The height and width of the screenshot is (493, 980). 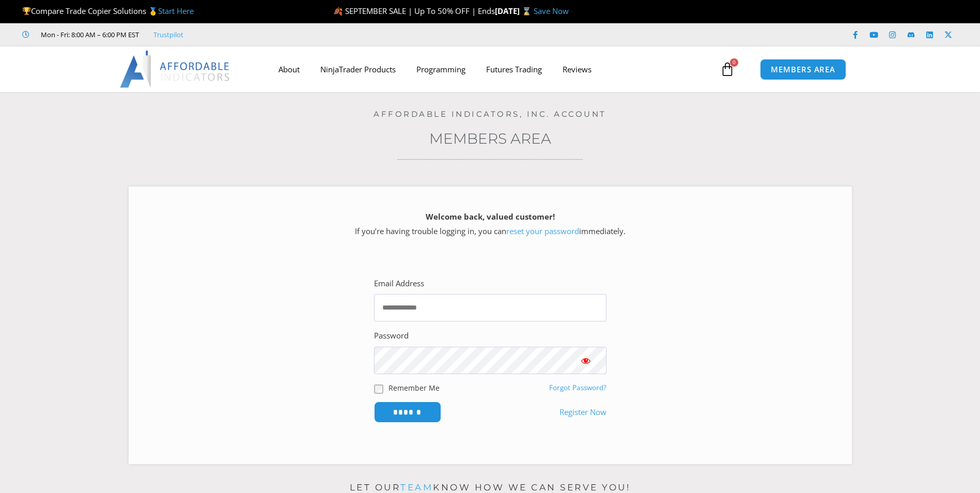 What do you see at coordinates (490, 224) in the screenshot?
I see `p: If you’re having trouble logging in, you can immediately.` at bounding box center [490, 224].